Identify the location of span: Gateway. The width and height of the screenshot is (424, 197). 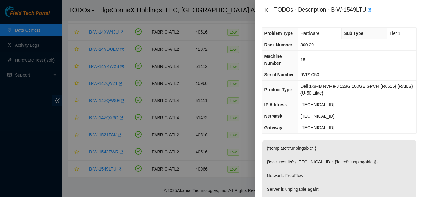
(274, 127).